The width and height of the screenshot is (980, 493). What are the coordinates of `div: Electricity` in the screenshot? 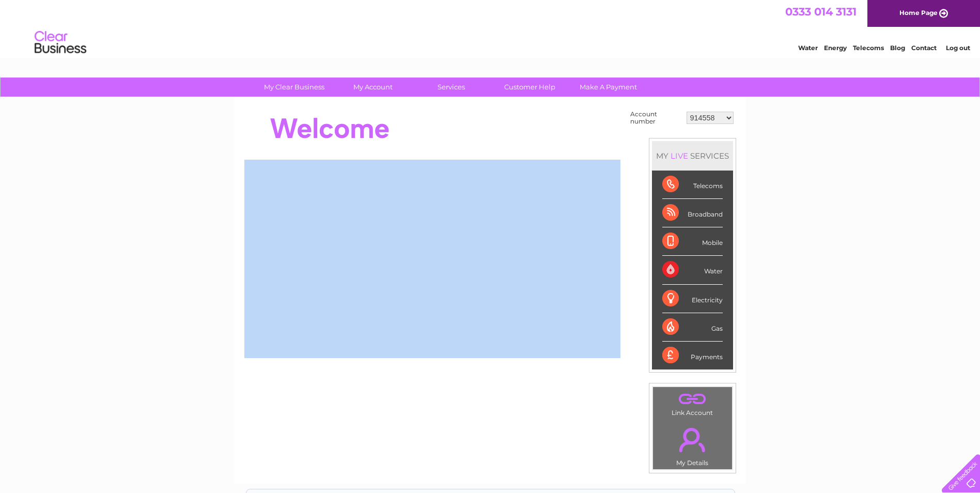 It's located at (692, 299).